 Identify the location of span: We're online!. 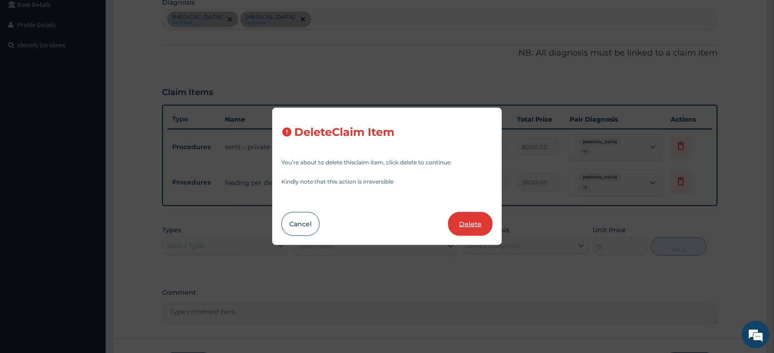
(90, 162).